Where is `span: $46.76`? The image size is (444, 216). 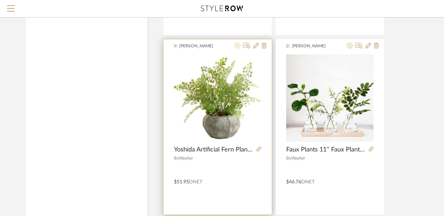
span: $46.76 is located at coordinates (294, 182).